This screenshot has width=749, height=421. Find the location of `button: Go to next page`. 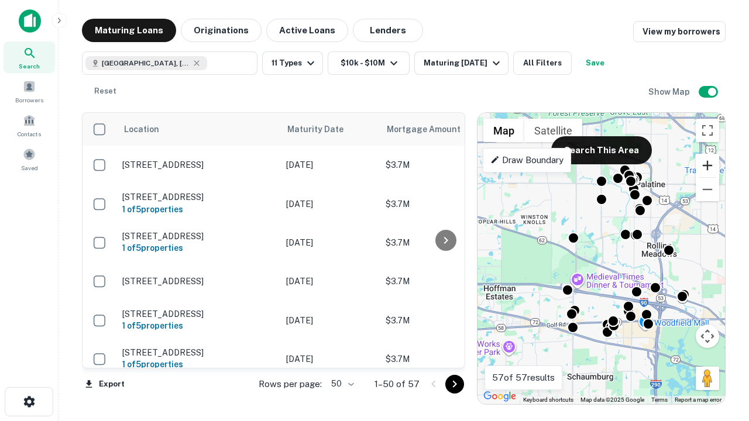

button: Go to next page is located at coordinates (455, 385).